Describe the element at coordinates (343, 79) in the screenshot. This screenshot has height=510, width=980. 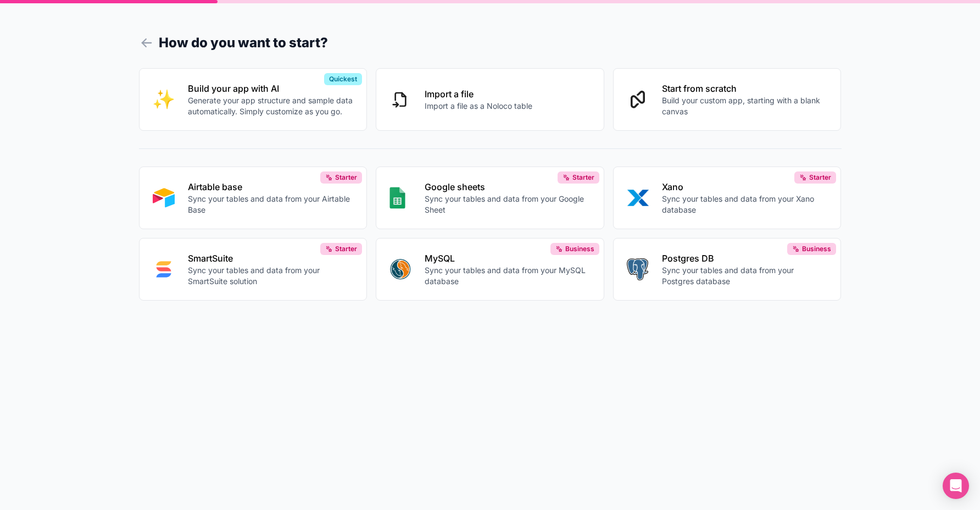
I see `div: Quickest` at that location.